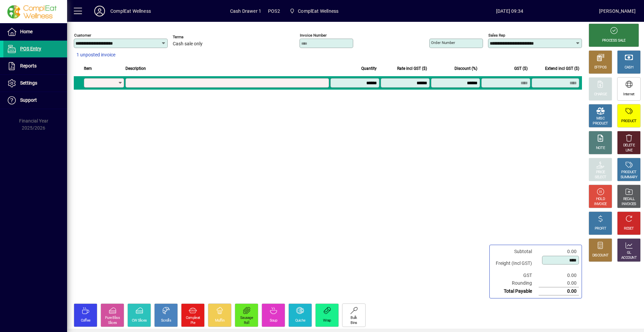  What do you see at coordinates (29, 83) in the screenshot?
I see `span: Settings` at bounding box center [29, 83].